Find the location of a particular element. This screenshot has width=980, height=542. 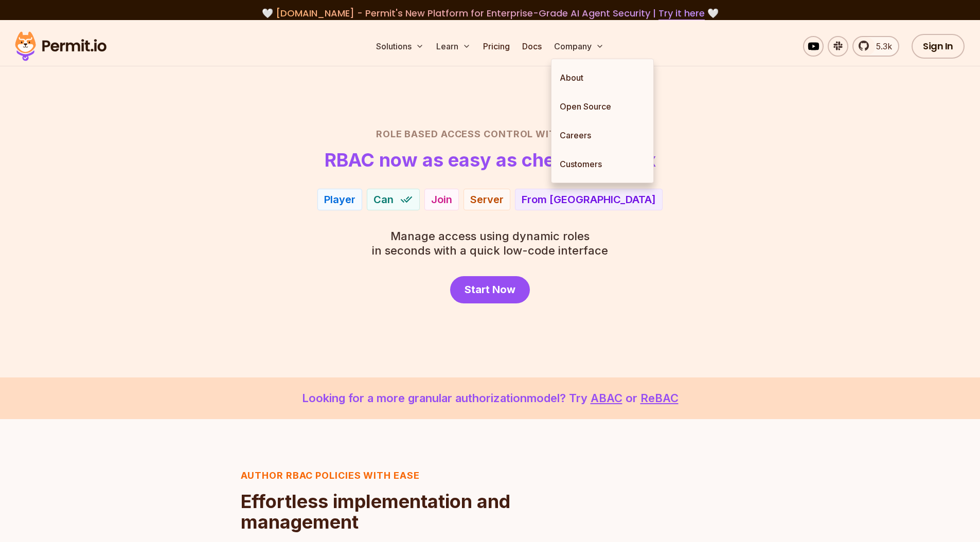

h2: Effortless implementation and management is located at coordinates (381, 512).